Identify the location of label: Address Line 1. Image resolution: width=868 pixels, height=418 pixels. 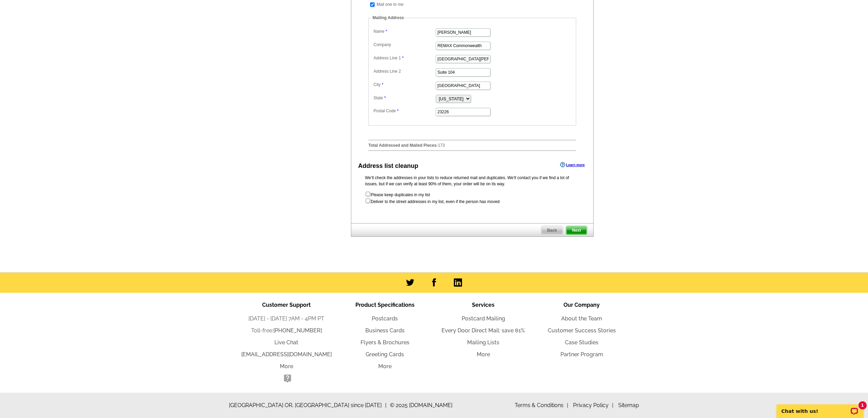
(404, 58).